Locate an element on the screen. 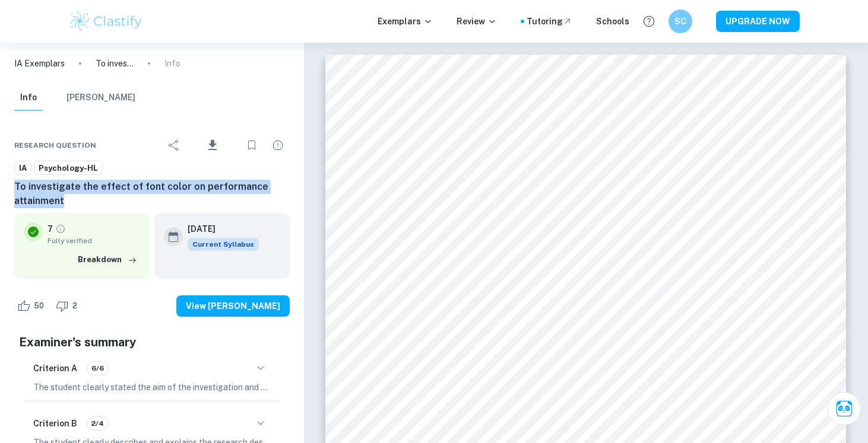 The image size is (868, 443). p: IA Exemplars is located at coordinates (39, 64).